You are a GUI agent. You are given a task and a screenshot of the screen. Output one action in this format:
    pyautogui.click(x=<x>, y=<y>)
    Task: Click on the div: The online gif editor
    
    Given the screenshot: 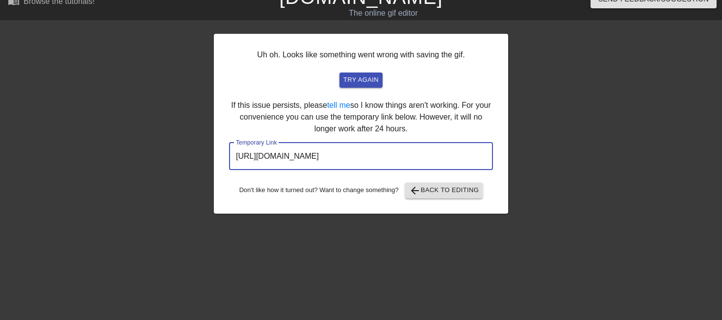 What is the action you would take?
    pyautogui.click(x=384, y=13)
    